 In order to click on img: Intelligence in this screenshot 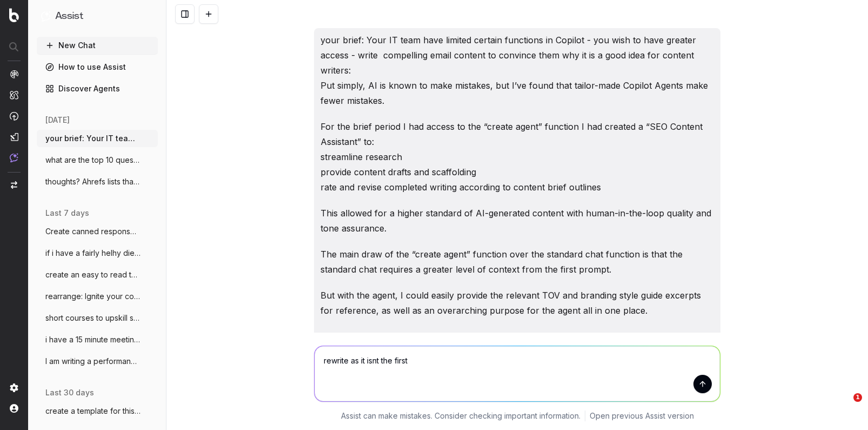, I will do `click(14, 95)`.